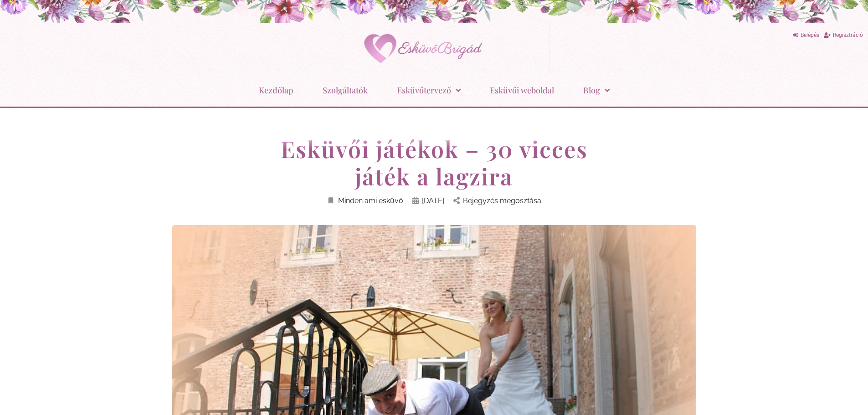 Image resolution: width=868 pixels, height=415 pixels. Describe the element at coordinates (810, 35) in the screenshot. I see `span: Belépés` at that location.